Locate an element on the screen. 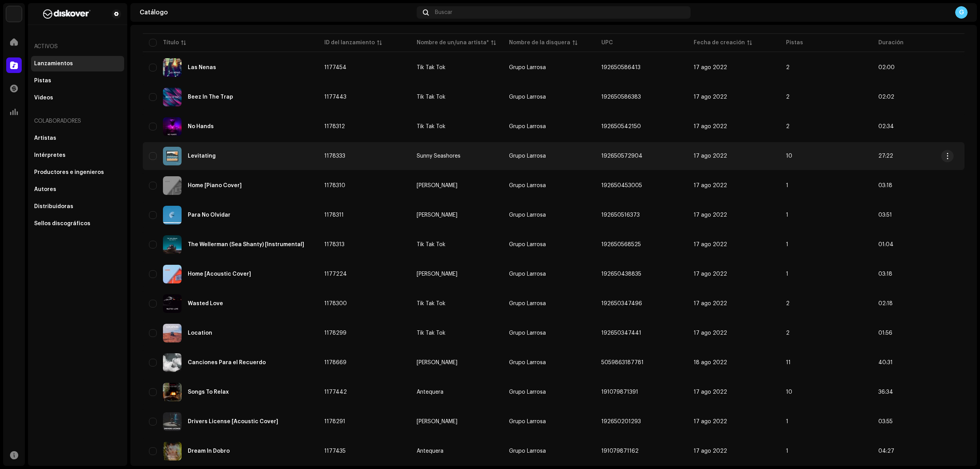 Image resolution: width=980 pixels, height=469 pixels. div: Título is located at coordinates (170, 43).